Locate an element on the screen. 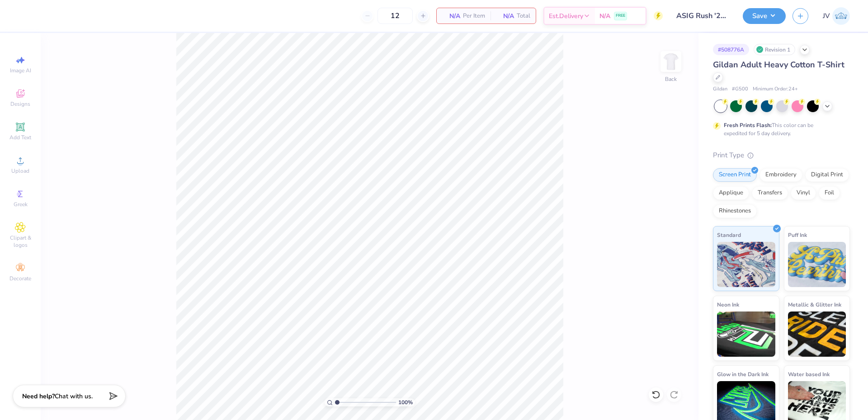 Image resolution: width=868 pixels, height=420 pixels. span: Designs is located at coordinates (20, 104).